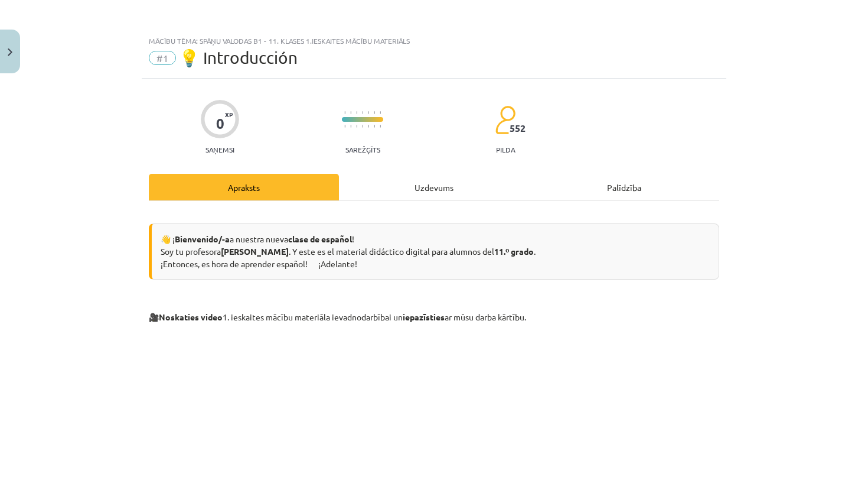  What do you see at coordinates (228, 114) in the screenshot?
I see `span: XP` at bounding box center [228, 114].